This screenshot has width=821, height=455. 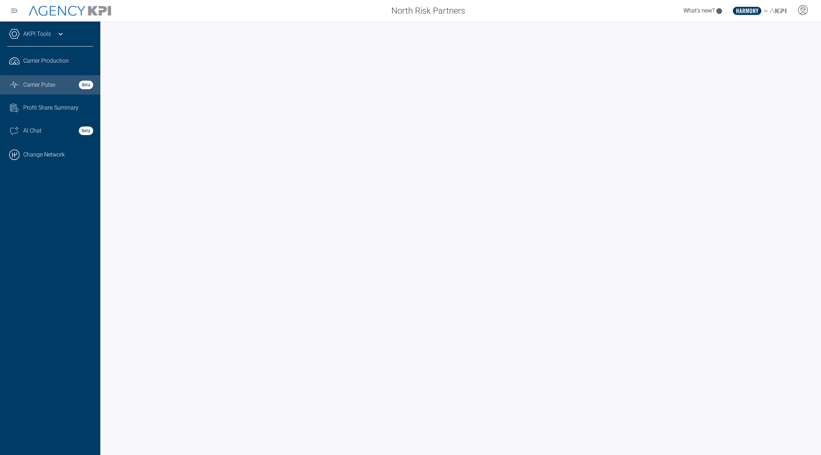 I want to click on img: AgencyKPI, so click(x=70, y=11).